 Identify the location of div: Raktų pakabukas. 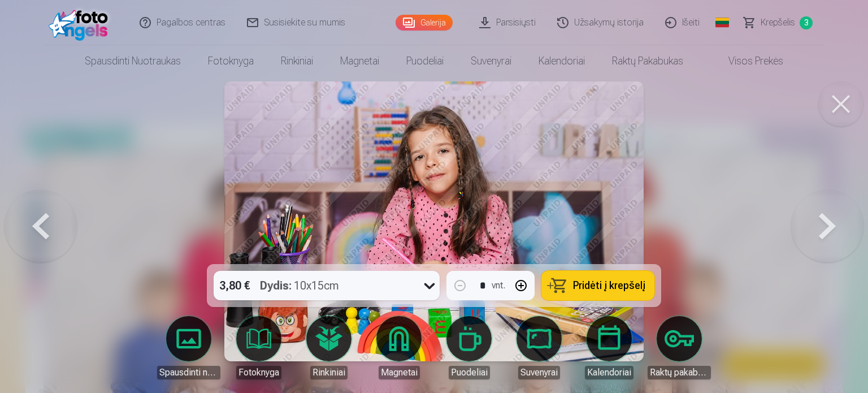
(679, 373).